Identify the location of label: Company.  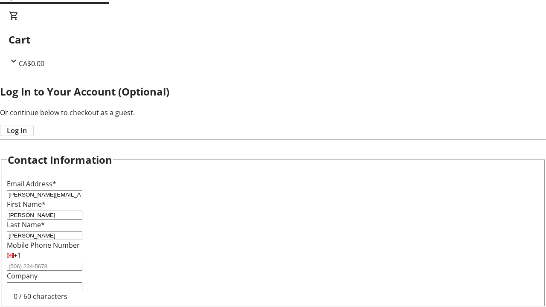
(22, 276).